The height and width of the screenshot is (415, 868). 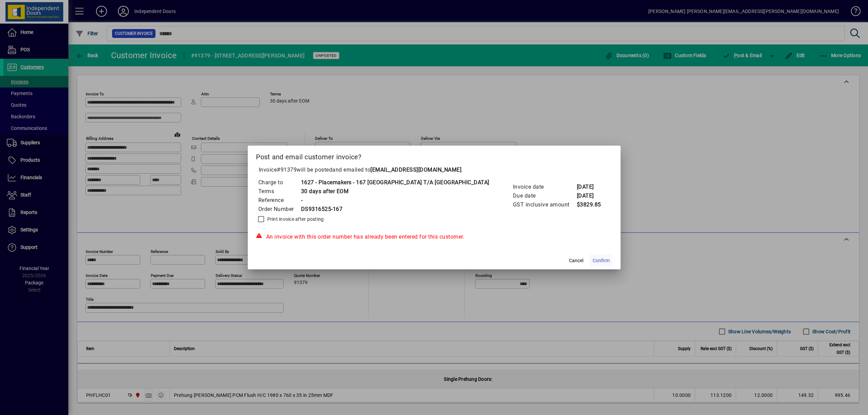 What do you see at coordinates (279, 200) in the screenshot?
I see `td: Reference` at bounding box center [279, 200].